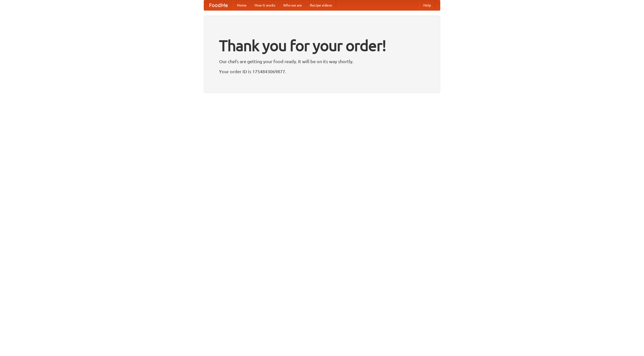  Describe the element at coordinates (242, 5) in the screenshot. I see `a: Home` at that location.